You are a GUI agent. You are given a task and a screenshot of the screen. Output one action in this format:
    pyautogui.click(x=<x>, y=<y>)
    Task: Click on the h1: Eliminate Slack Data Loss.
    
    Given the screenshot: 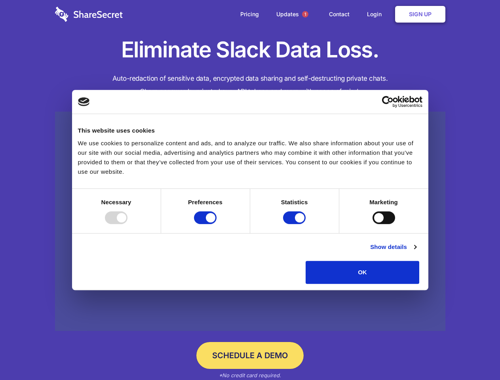 What is the action you would take?
    pyautogui.click(x=250, y=50)
    